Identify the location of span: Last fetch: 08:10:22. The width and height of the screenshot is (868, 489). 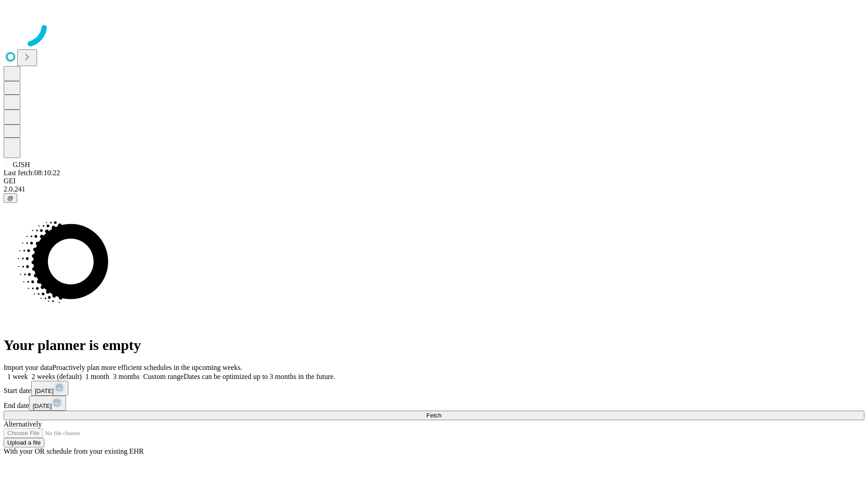
(32, 173).